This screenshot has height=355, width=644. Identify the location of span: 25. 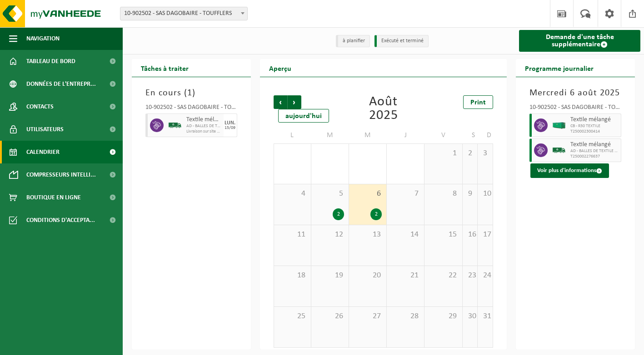
(292, 317).